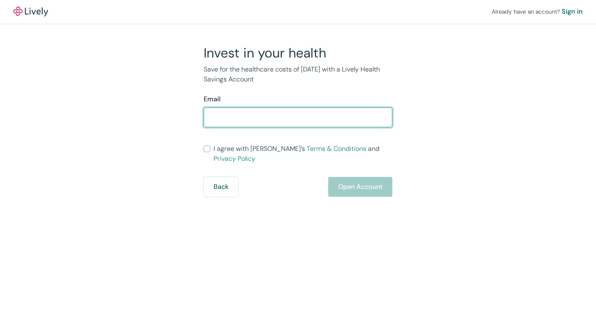 The height and width of the screenshot is (327, 596). What do you see at coordinates (336, 148) in the screenshot?
I see `a: Terms & Conditions` at bounding box center [336, 148].